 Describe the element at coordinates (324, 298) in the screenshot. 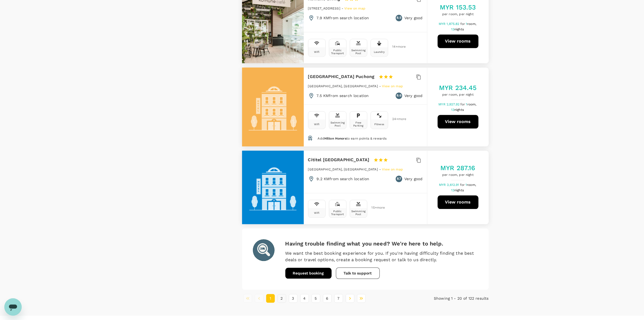

I see `nav: pagination navigation` at that location.